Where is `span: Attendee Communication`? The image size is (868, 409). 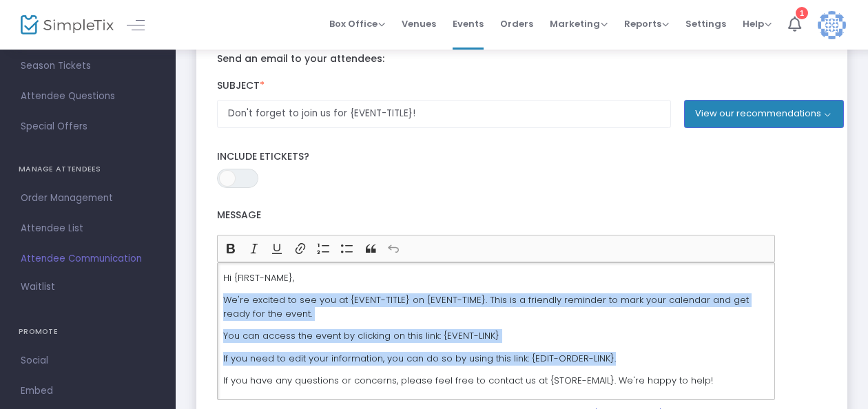
span: Attendee Communication is located at coordinates (88, 259).